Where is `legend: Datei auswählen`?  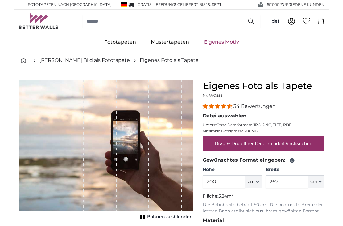 legend: Datei auswählen is located at coordinates (264, 116).